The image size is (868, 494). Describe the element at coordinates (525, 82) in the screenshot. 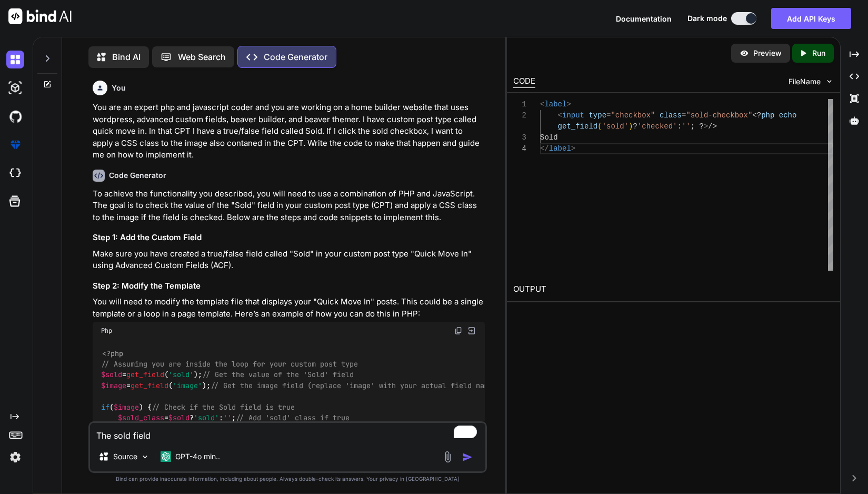

I see `div: CODE` at that location.